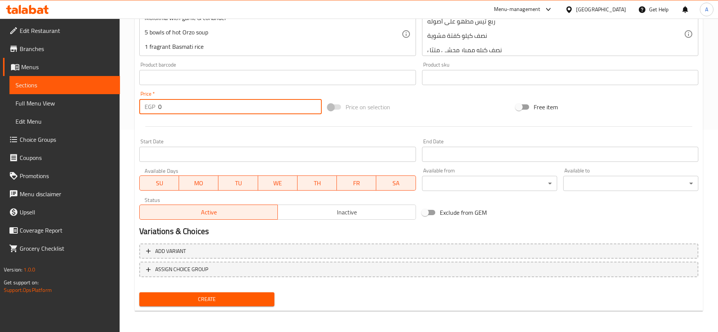 Image resolution: width=718 pixels, height=332 pixels. Describe the element at coordinates (65, 121) in the screenshot. I see `span: Edit Menu` at that location.